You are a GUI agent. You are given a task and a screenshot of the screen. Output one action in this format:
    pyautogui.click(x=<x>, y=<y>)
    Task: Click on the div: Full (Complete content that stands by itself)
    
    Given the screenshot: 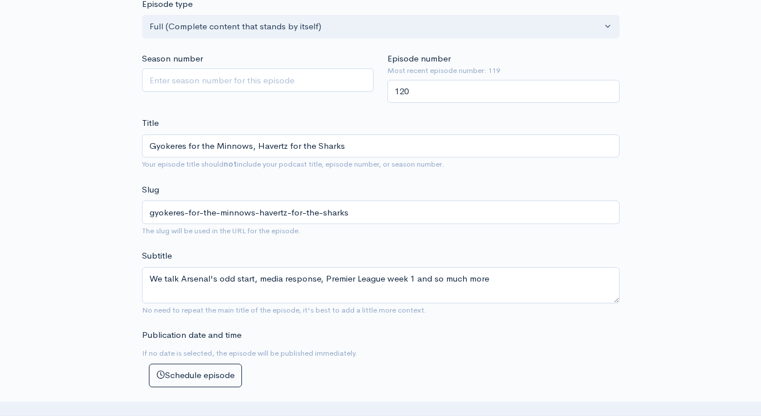 What is the action you would take?
    pyautogui.click(x=375, y=26)
    